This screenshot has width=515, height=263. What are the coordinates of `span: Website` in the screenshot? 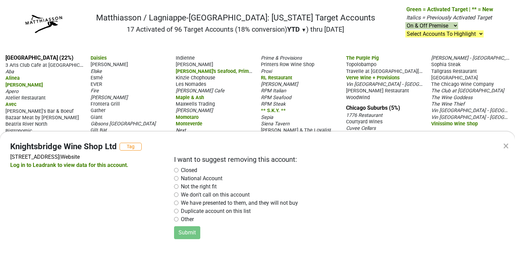 It's located at (70, 157).